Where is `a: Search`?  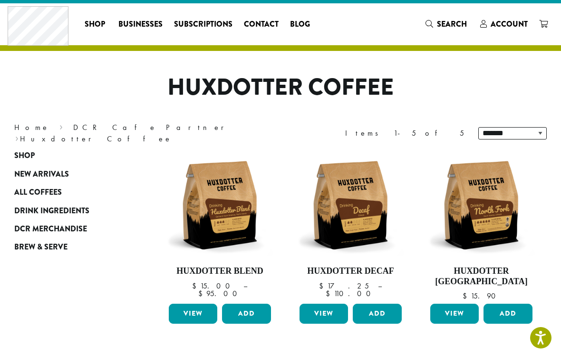
a: Search is located at coordinates (447, 24).